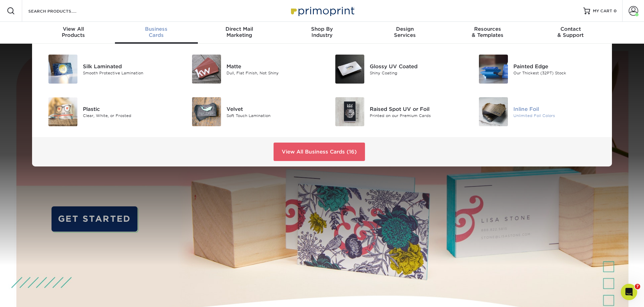  I want to click on div: Clear, White, or Frosted, so click(128, 115).